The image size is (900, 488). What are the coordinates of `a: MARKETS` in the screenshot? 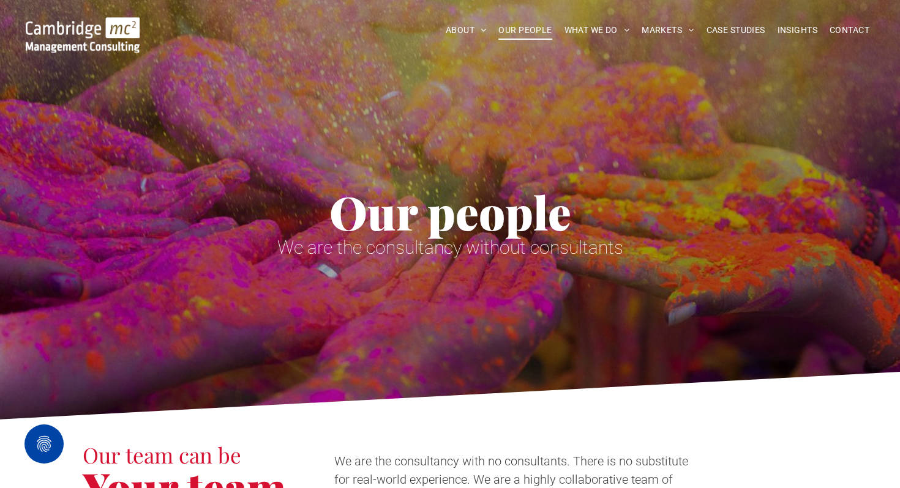 It's located at (667, 30).